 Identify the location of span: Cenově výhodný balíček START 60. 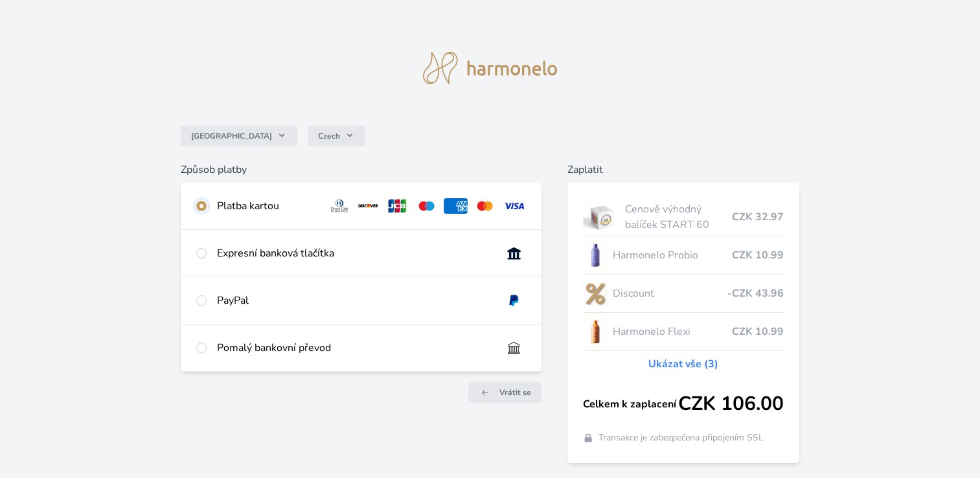
(678, 217).